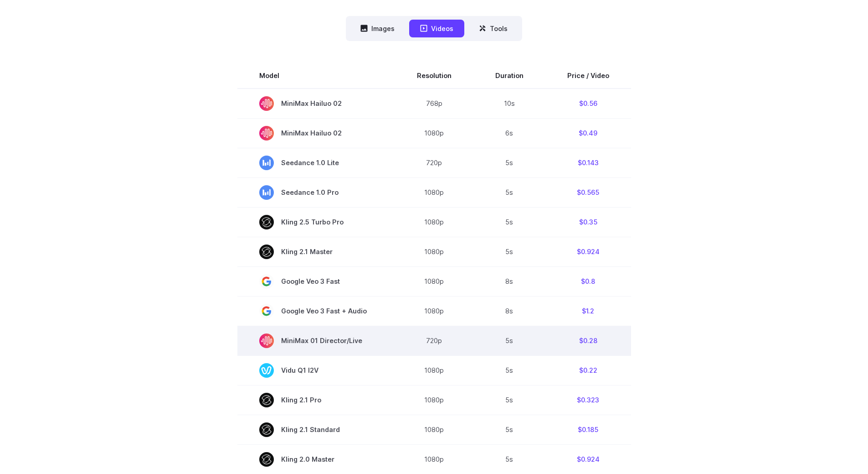  I want to click on td: $0.22, so click(588, 370).